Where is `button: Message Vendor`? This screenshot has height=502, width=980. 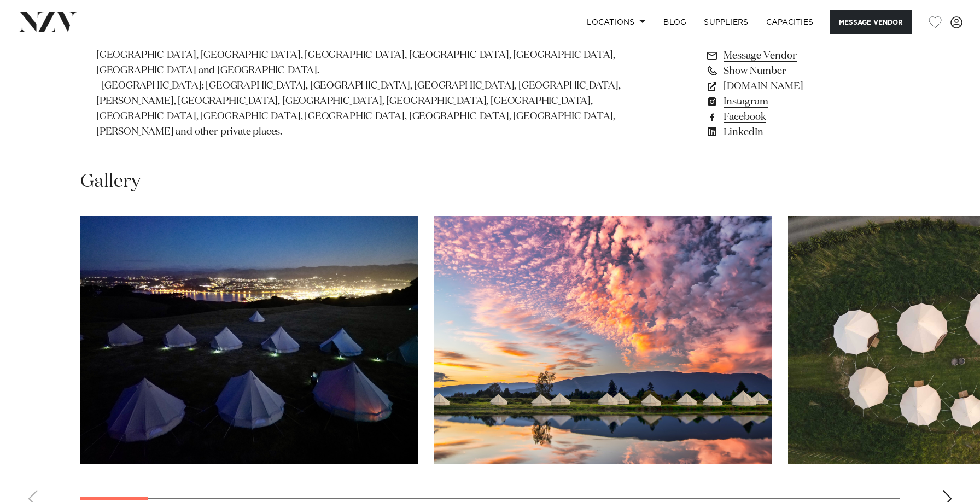
button: Message Vendor is located at coordinates (871, 21).